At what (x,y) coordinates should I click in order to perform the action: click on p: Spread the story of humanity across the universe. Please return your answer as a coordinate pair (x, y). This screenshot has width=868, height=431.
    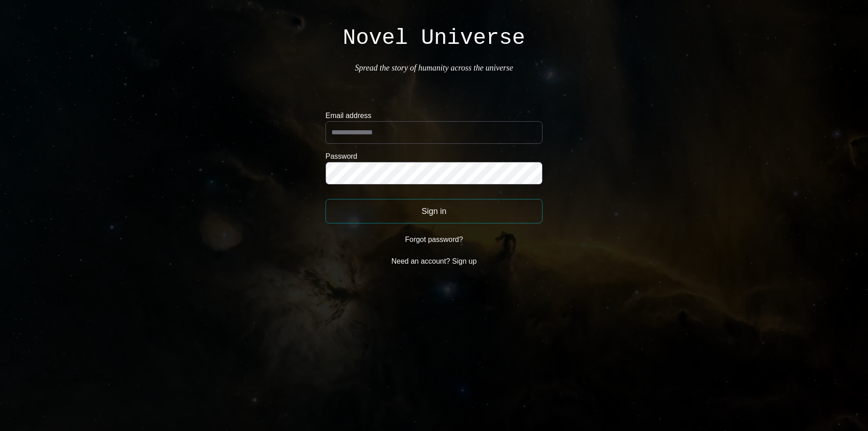
    Looking at the image, I should click on (434, 68).